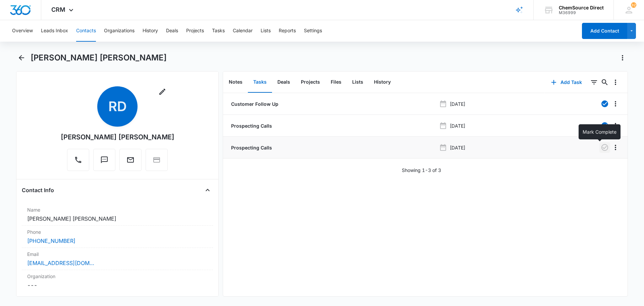  I want to click on a: Customer Follow Up, so click(254, 104).